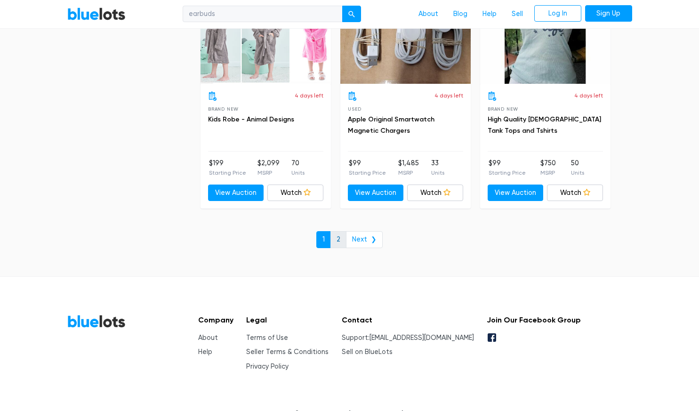 The image size is (699, 411). I want to click on li: $750, so click(548, 168).